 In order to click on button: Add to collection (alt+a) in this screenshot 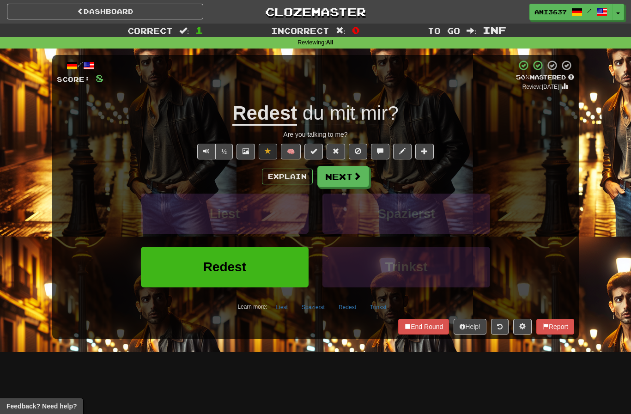, I will do `click(424, 151)`.